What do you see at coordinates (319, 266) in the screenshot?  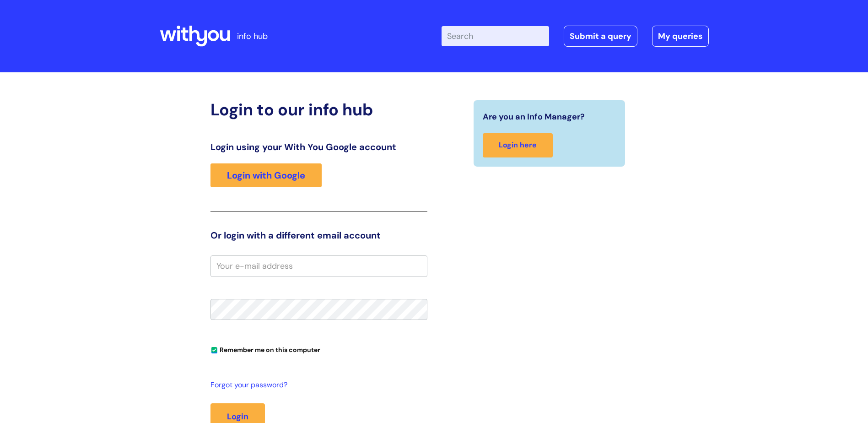 I see `input: Your e-mail address` at bounding box center [319, 266].